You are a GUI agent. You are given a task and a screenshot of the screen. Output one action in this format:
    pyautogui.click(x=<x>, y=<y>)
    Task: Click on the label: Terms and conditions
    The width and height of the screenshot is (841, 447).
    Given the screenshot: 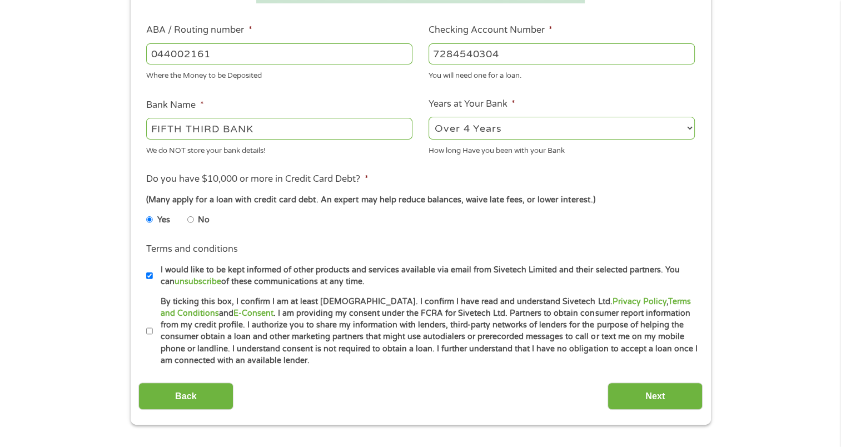 What is the action you would take?
    pyautogui.click(x=192, y=249)
    